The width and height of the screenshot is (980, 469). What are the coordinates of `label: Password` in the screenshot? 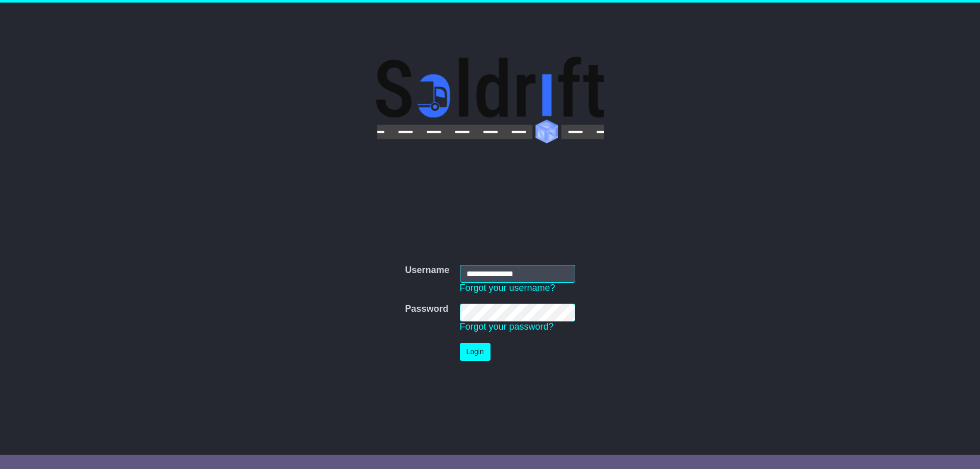 It's located at (426, 309).